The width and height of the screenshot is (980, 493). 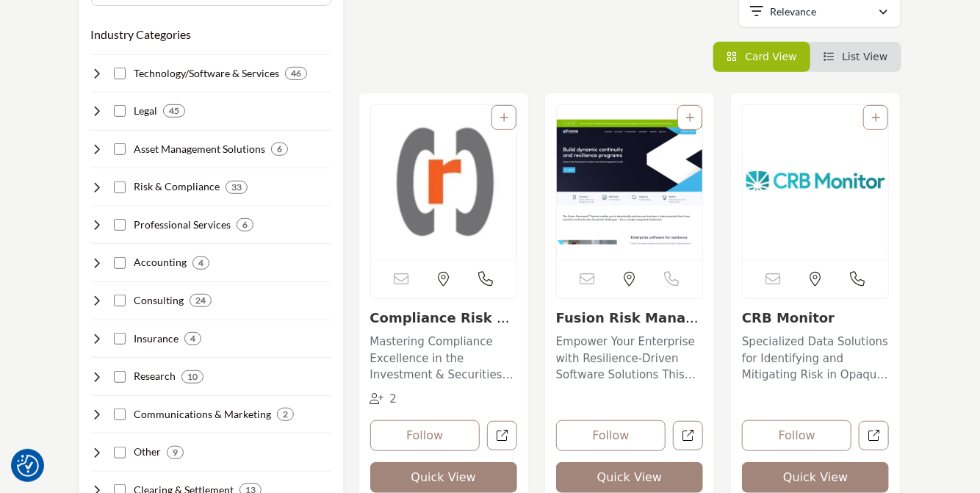 What do you see at coordinates (296, 74) in the screenshot?
I see `div: 46 Results For Technology/Software & Services` at bounding box center [296, 74].